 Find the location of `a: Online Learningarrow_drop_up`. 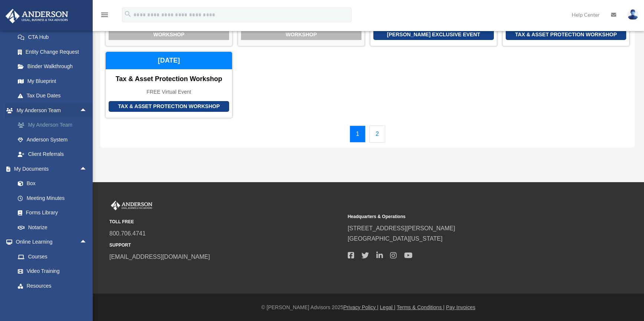

a: Online Learningarrow_drop_up is located at coordinates (51, 242).